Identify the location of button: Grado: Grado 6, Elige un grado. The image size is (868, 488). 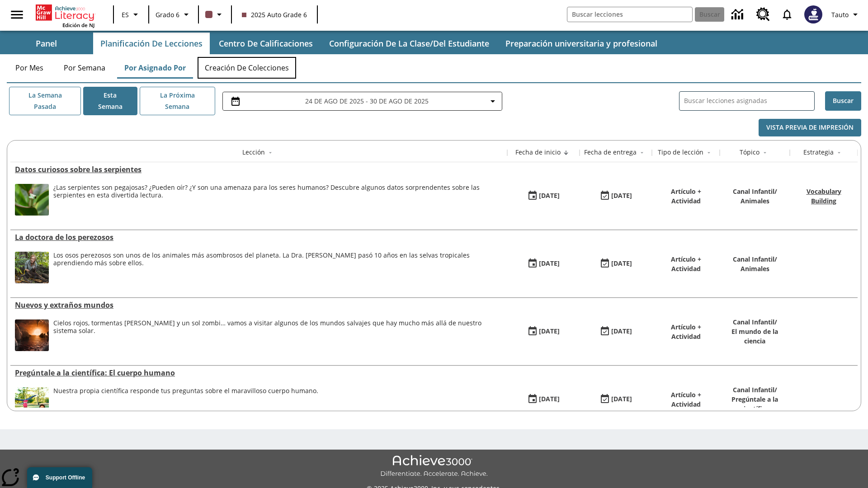
(174, 14).